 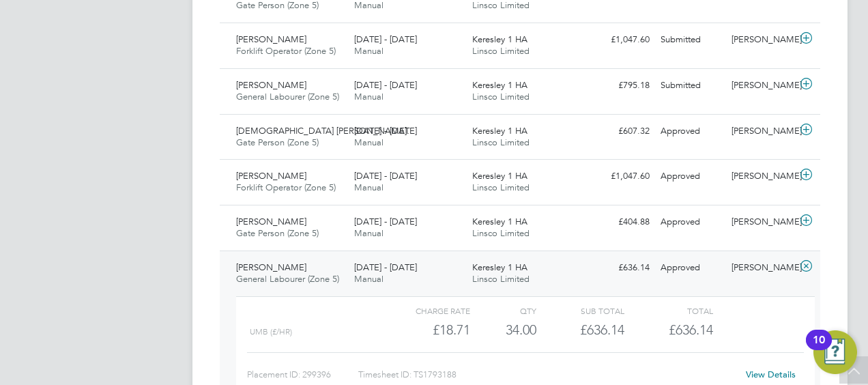 I want to click on button: Open Resource Center, 10 new notifications, so click(x=835, y=352).